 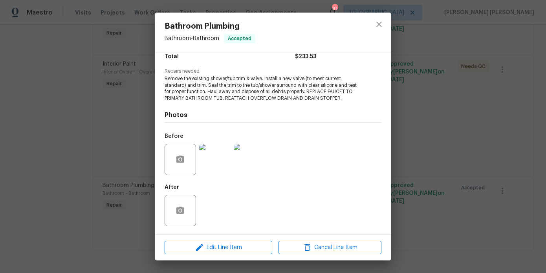 I want to click on span: Edit Line Item, so click(x=218, y=247).